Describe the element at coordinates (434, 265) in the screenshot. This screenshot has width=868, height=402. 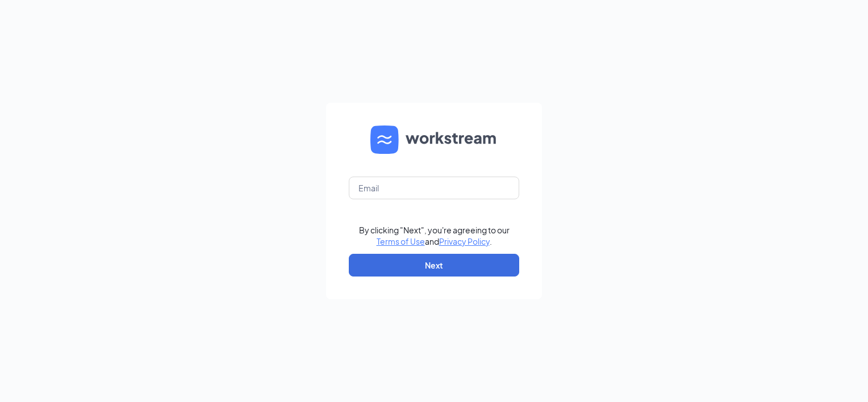
I see `button: Next` at that location.